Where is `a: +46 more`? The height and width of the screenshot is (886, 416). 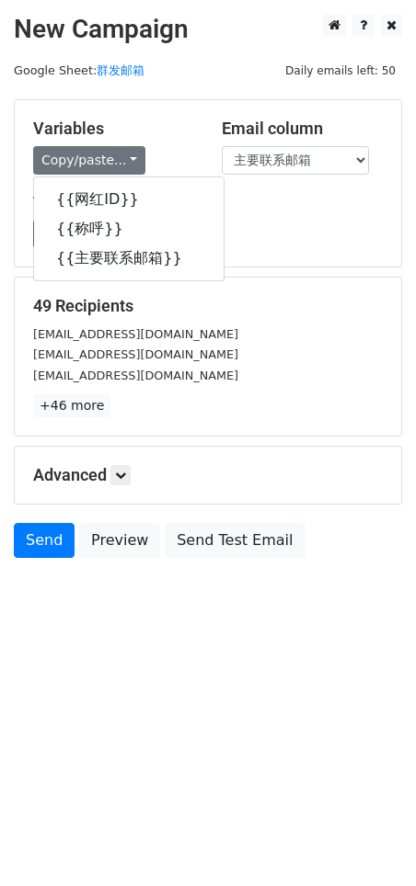
a: +46 more is located at coordinates (72, 406).